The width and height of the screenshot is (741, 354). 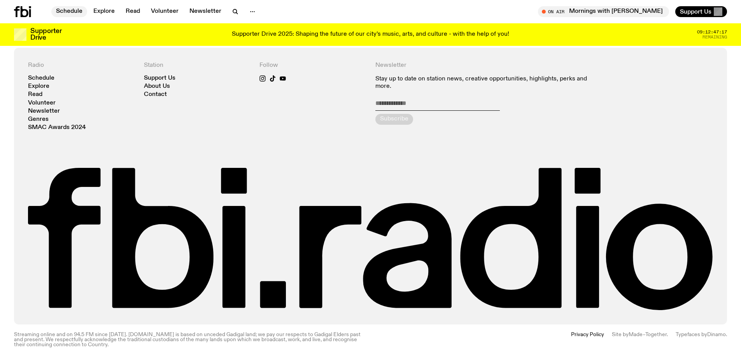 I want to click on h4: Radio, so click(x=81, y=65).